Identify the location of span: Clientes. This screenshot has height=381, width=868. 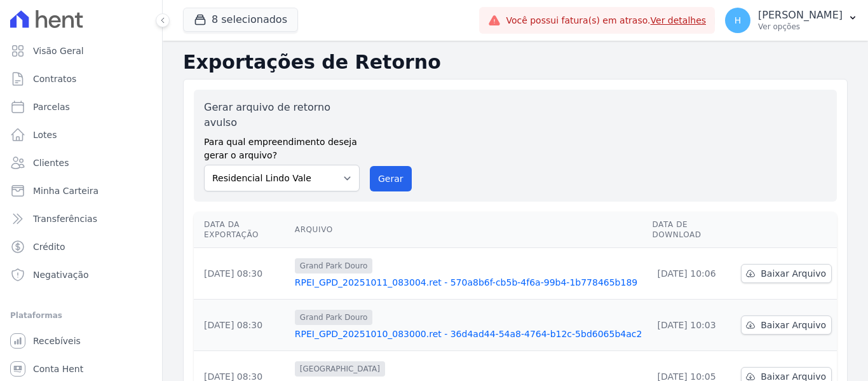
(51, 163).